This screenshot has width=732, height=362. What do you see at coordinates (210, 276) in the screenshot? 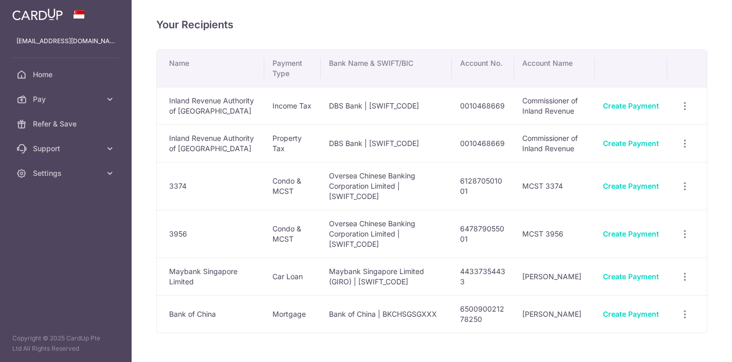
I see `td: Maybank Singapore Limited` at bounding box center [210, 276].